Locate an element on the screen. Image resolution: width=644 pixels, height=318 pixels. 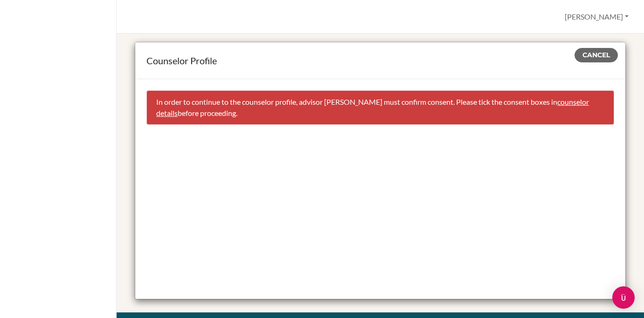
div: Open Intercom Messenger is located at coordinates (623, 297).